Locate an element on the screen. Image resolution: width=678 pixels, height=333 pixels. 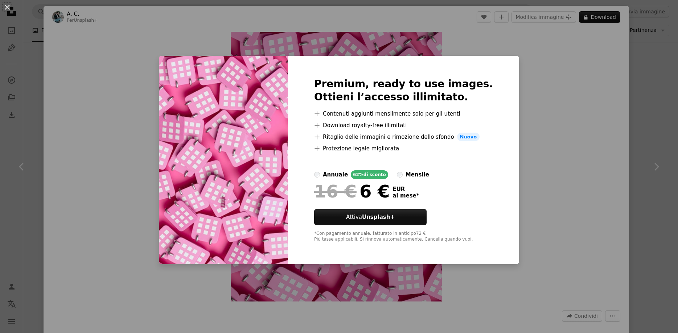
span: al mese * is located at coordinates (406, 196).